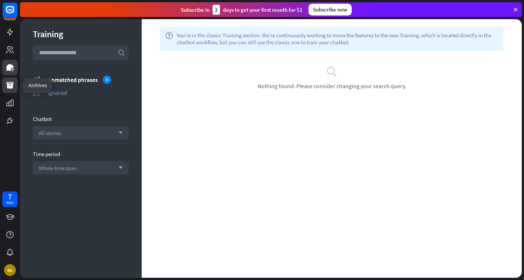  I want to click on button: Open LiveChat chat widget, so click(17, 14).